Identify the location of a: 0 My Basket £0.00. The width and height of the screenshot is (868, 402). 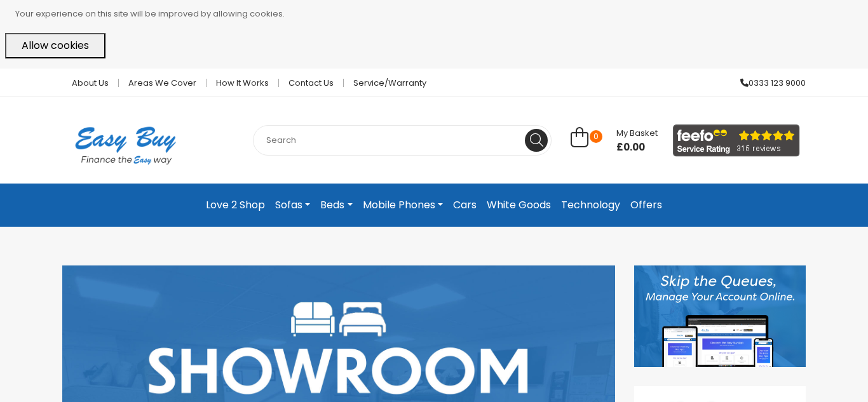
(614, 141).